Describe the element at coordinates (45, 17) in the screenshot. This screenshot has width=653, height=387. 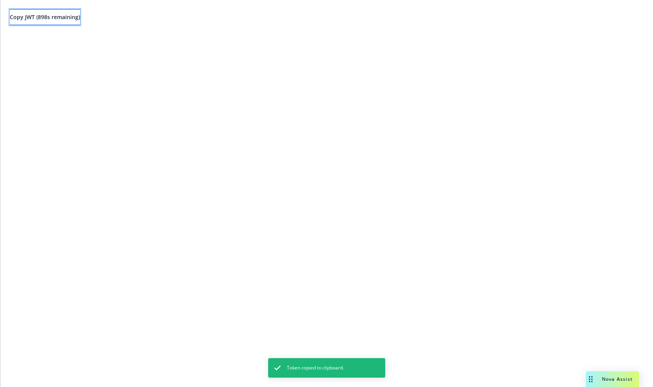
I see `button: Copy JWT (898s remaining)` at that location.